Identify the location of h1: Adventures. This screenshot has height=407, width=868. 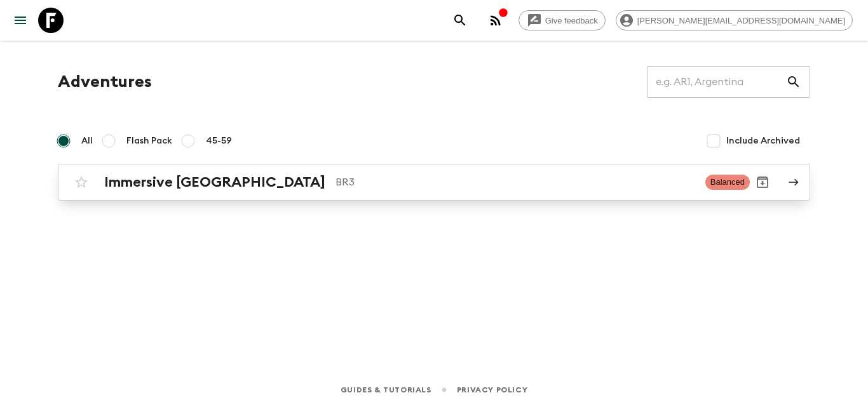
(105, 82).